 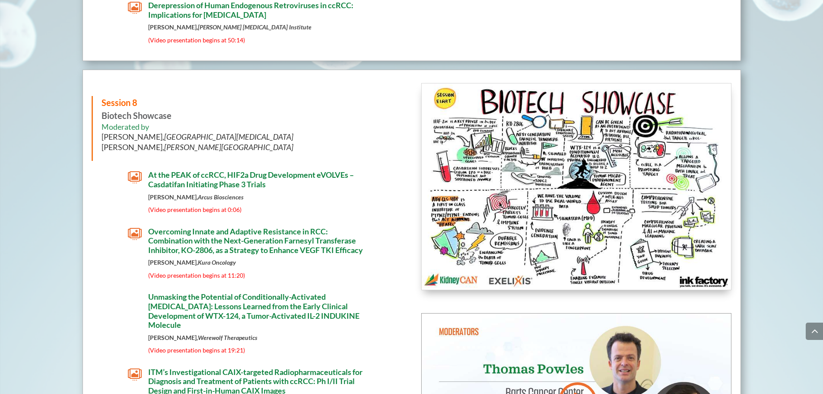 What do you see at coordinates (197, 275) in the screenshot?
I see `span: (Video presentation begins at 11:20)` at bounding box center [197, 275].